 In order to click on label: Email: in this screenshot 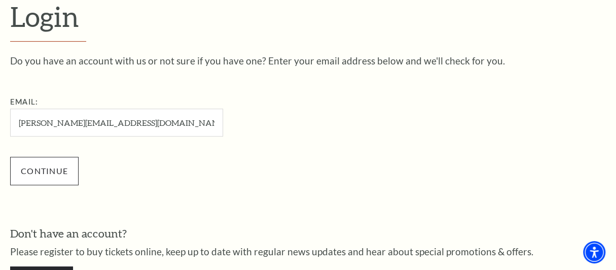, I will do `click(24, 101)`.